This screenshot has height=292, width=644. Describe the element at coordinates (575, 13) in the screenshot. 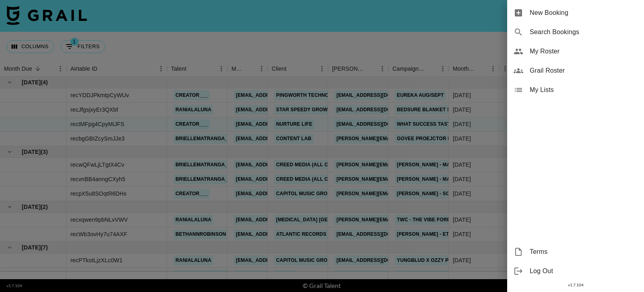

I see `div: New Booking` at that location.